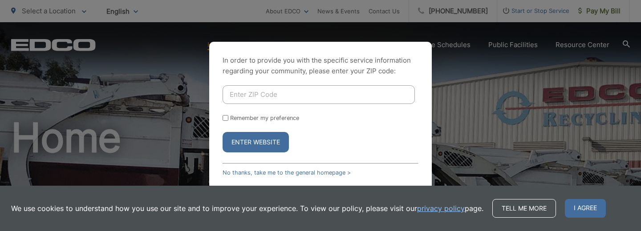  What do you see at coordinates (247, 209) in the screenshot?
I see `p: We use cookies to understand how you use our site and to improve your experience. To view our pol...` at bounding box center [247, 209].